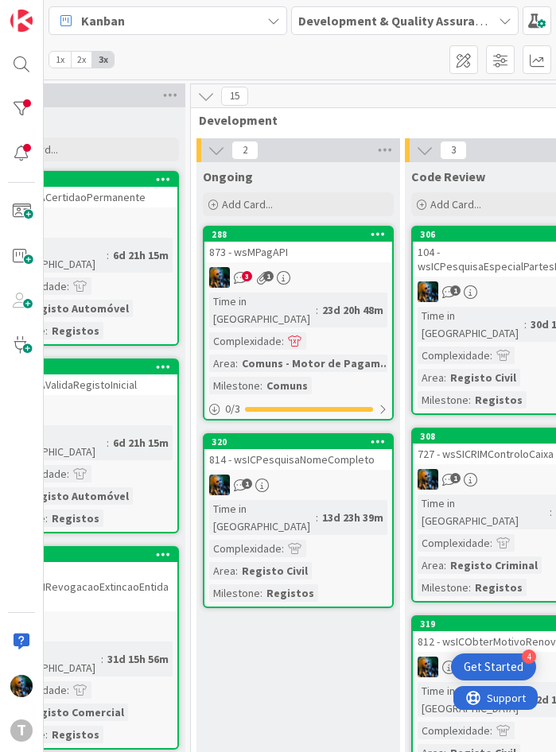  Describe the element at coordinates (493, 667) in the screenshot. I see `div: Get Started` at that location.